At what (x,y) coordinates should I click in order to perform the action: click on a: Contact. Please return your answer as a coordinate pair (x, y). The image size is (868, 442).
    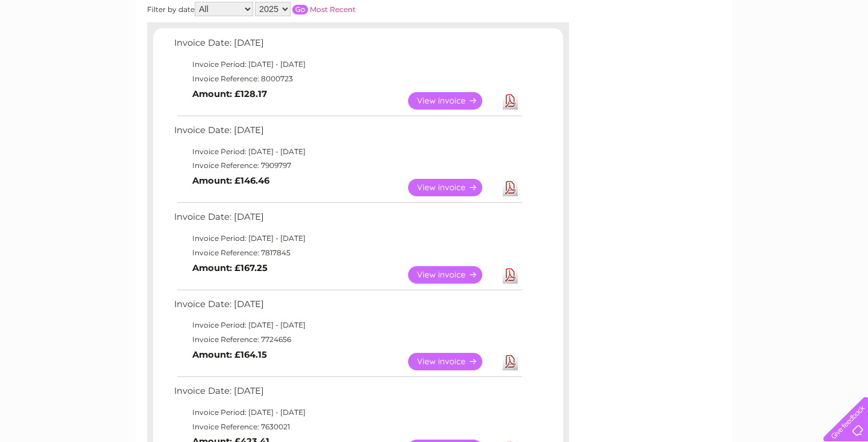
    Looking at the image, I should click on (802, 56).